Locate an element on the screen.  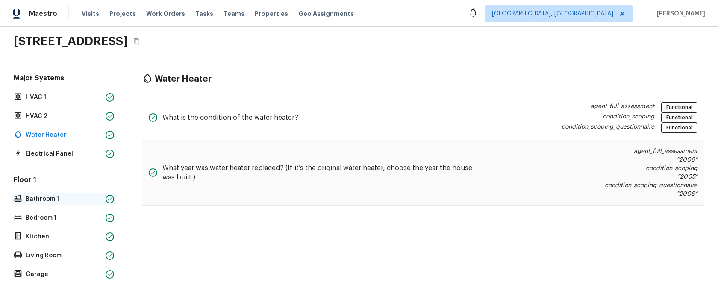
p: Electrical Panel is located at coordinates (64, 154).